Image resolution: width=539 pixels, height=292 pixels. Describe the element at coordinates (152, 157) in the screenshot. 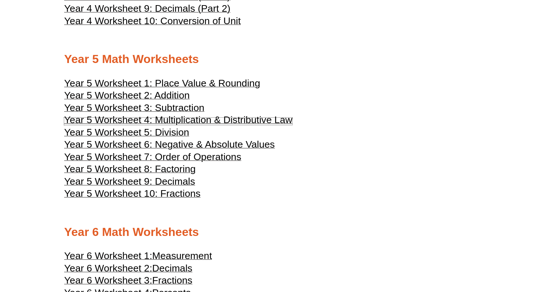

I see `span: Year 5 Worksheet 7: Order of Operations` at that location.